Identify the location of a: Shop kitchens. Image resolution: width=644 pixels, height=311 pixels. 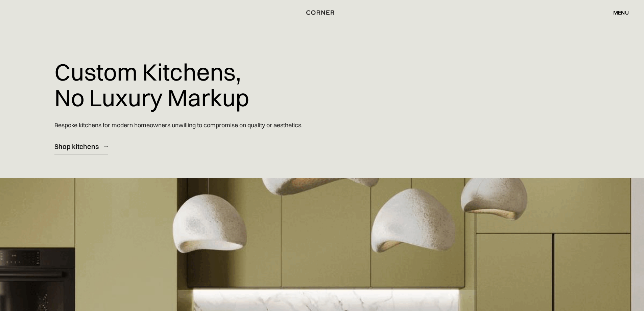
(81, 146).